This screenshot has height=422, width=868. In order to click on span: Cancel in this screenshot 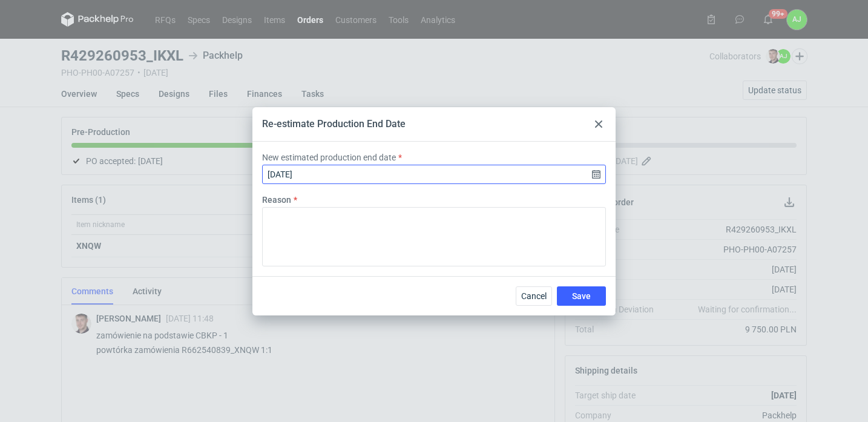, I will do `click(534, 296)`.